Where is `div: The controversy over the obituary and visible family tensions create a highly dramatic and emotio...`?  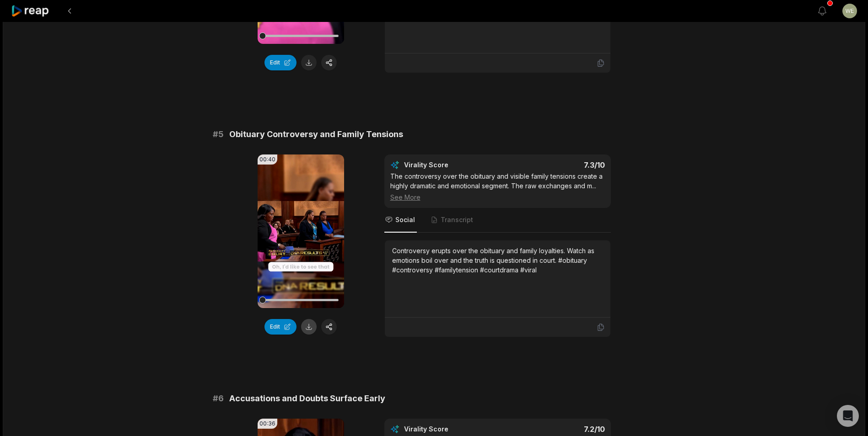
div: The controversy over the obituary and visible family tensions create a highly dramatic and emotio... is located at coordinates (497, 186).